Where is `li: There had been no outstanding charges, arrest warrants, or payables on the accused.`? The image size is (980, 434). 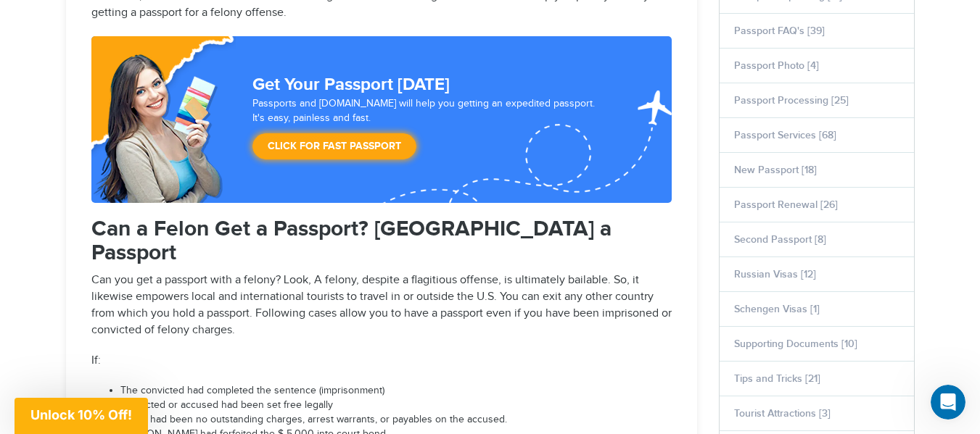
li: There had been no outstanding charges, arrest warrants, or payables on the accused. is located at coordinates (396, 420).